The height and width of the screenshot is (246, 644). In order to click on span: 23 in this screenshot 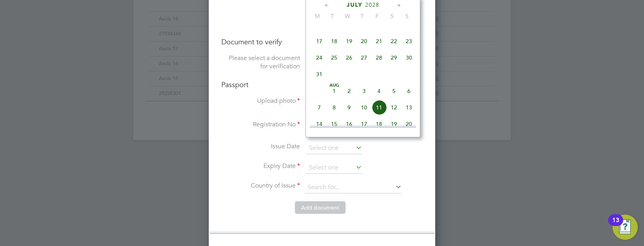, I will do `click(408, 41)`.